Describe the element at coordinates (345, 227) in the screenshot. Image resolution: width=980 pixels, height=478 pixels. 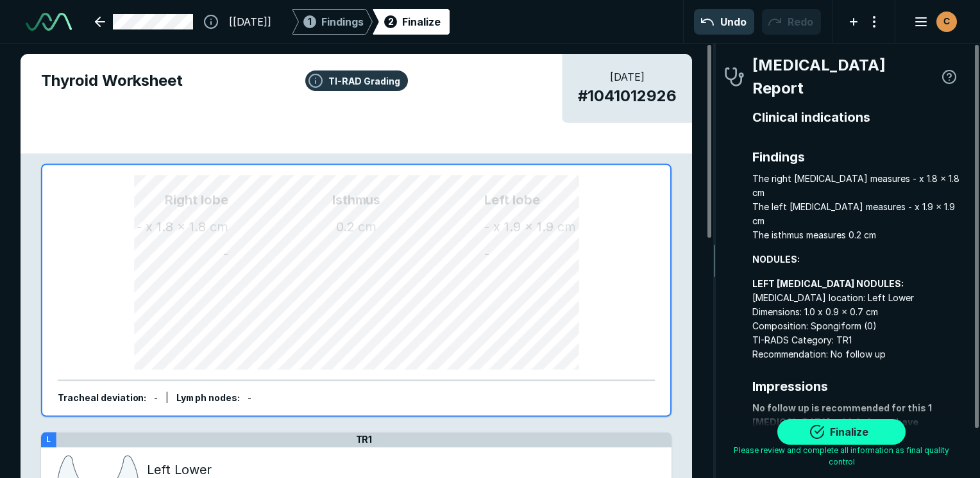
I see `span: 0.2` at that location.